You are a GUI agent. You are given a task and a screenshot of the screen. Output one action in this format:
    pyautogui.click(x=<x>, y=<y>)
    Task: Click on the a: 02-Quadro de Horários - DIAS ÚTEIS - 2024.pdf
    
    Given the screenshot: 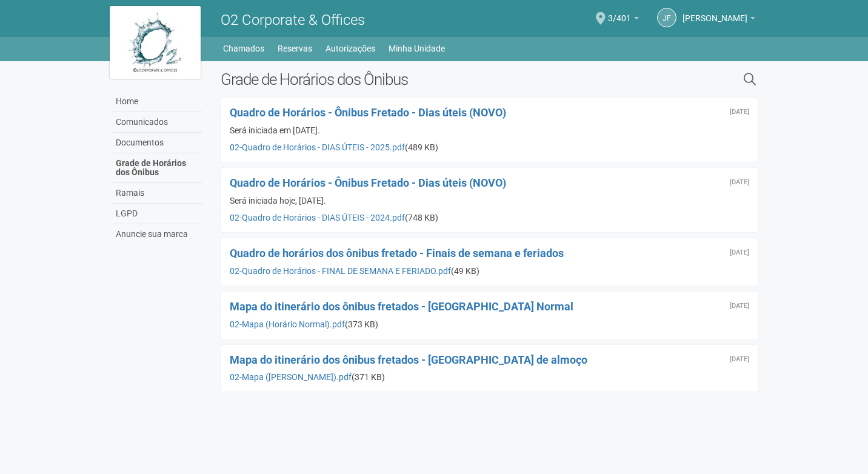 What is the action you would take?
    pyautogui.click(x=317, y=217)
    